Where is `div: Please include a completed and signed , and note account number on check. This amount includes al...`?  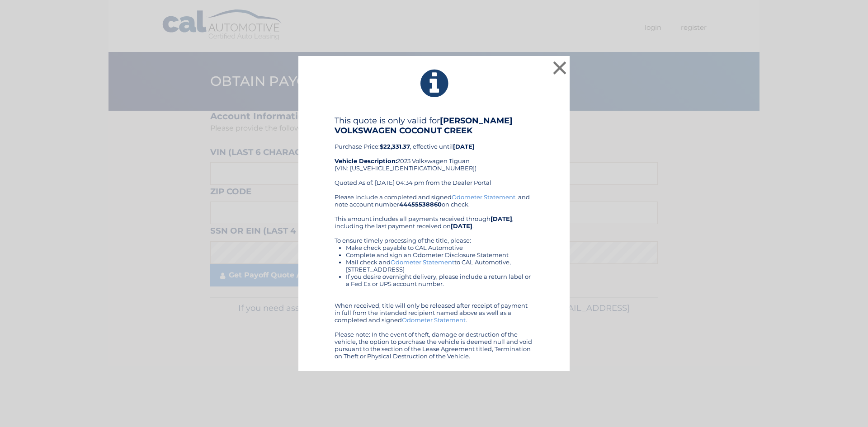
div: Please include a completed and signed , and note account number on check. This amount includes al... is located at coordinates (434, 277).